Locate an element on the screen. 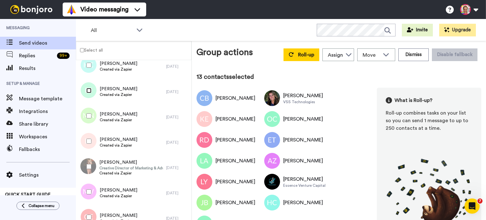  img: Image of Jalen Brown is located at coordinates (204, 202).